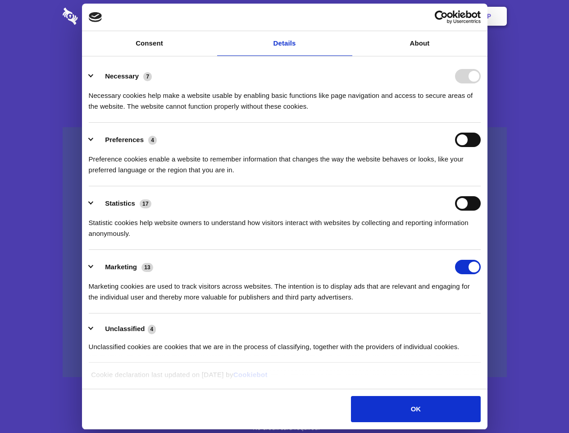 This screenshot has height=433, width=569. Describe the element at coordinates (285, 97) in the screenshot. I see `div: Necessary cookies help make a website usable by enabling basic functions like page navigation and...` at that location.